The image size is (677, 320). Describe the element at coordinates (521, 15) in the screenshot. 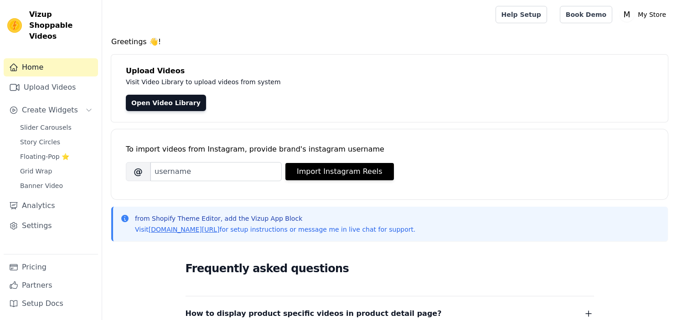

I see `a: Help Setup` at that location.